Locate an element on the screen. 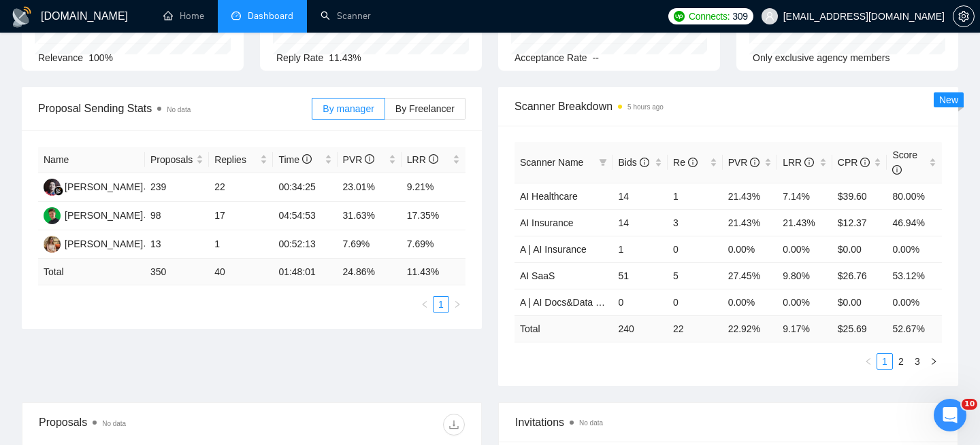  td: 239 is located at coordinates (177, 188).